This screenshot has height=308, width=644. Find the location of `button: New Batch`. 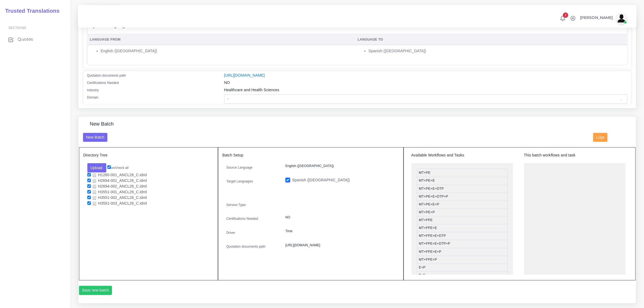

button: New Batch is located at coordinates (95, 137).